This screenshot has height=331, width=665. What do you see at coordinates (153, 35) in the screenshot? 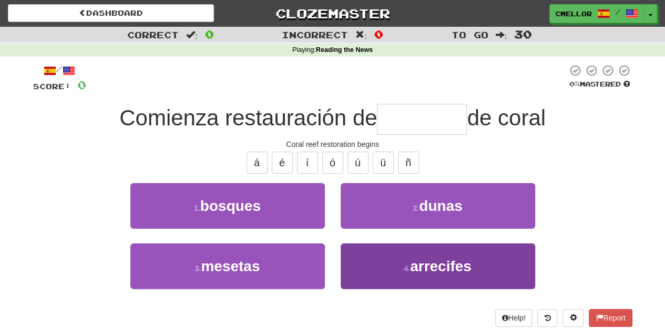
I see `span: Correct` at bounding box center [153, 35].